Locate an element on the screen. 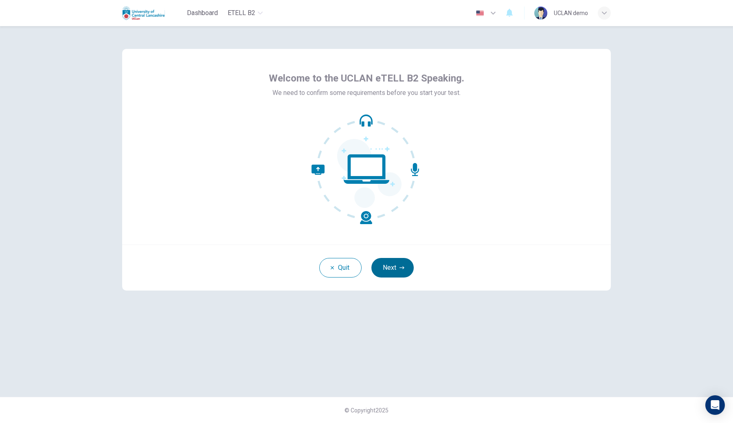  img: Profile picture is located at coordinates (541, 13).